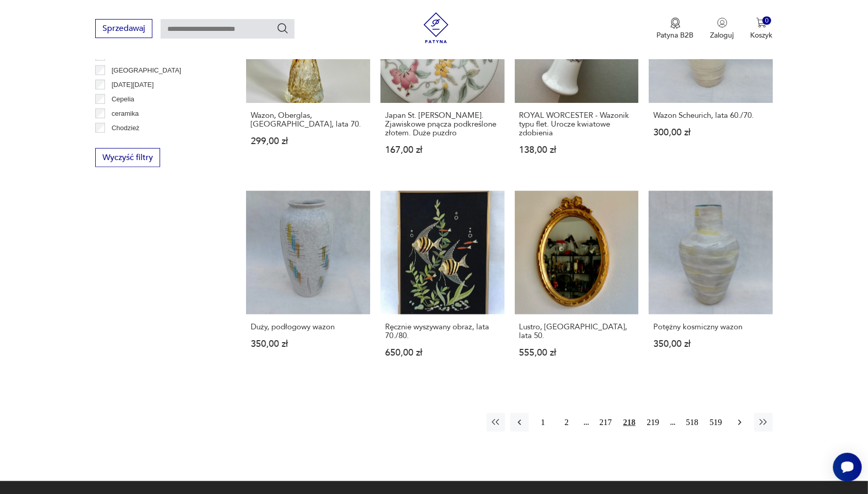  What do you see at coordinates (722, 35) in the screenshot?
I see `p: Zaloguj` at bounding box center [722, 35].